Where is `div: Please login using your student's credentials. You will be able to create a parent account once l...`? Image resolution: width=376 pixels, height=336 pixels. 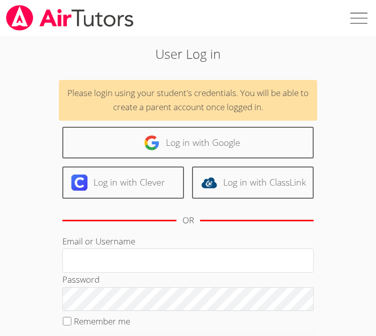 div: Please login using your student's credentials. You will be able to create a parent account once l... is located at coordinates (188, 101).